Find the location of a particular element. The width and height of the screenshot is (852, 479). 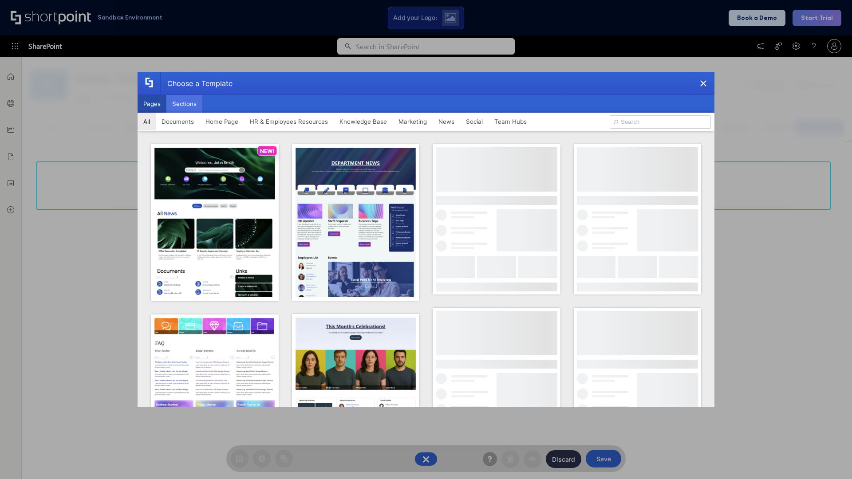

div: template selector is located at coordinates (426, 239).